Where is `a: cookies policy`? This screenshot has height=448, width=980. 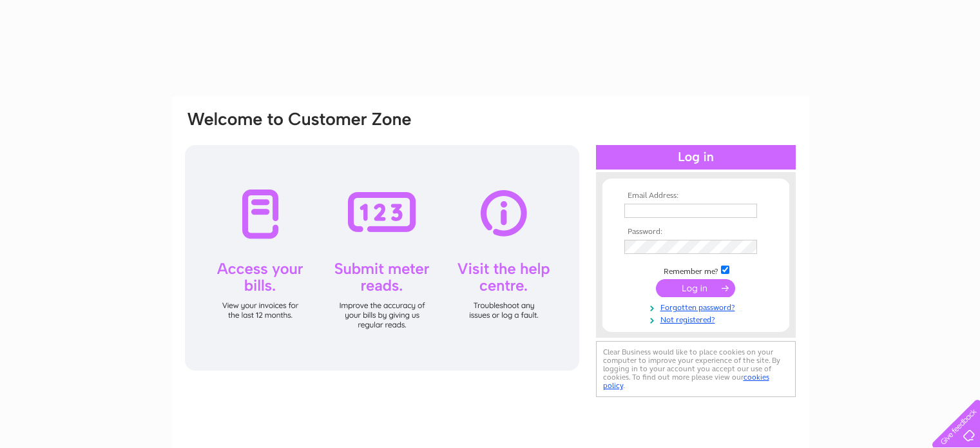
a: cookies policy is located at coordinates (686, 381).